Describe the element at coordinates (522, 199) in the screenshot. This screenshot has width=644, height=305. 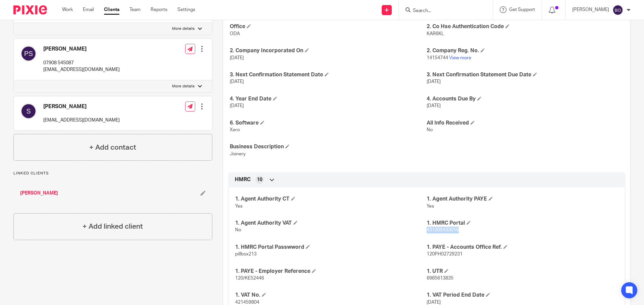
I see `h4: 1. Agent Authority PAYE` at that location.